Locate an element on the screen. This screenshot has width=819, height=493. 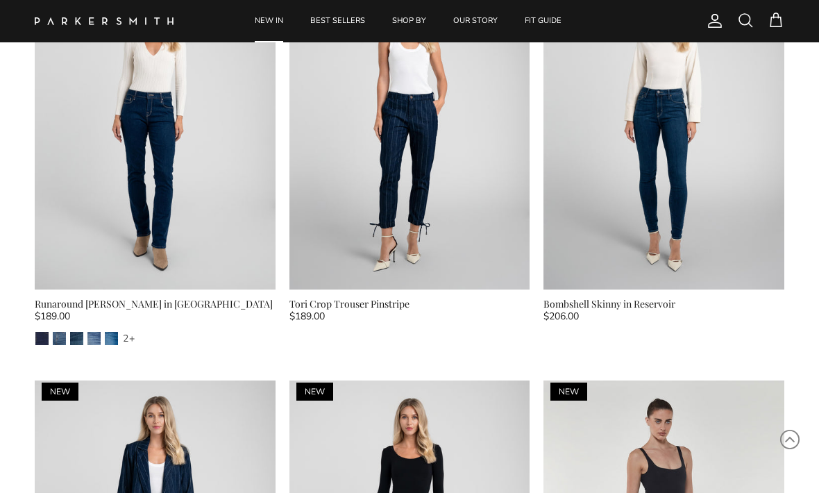
a: Azure is located at coordinates (111, 338).